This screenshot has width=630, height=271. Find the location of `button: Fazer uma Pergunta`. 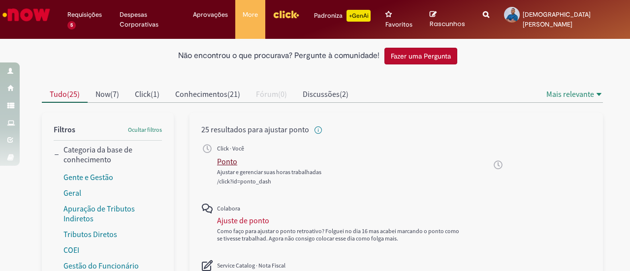

button: Fazer uma Pergunta is located at coordinates (421, 56).